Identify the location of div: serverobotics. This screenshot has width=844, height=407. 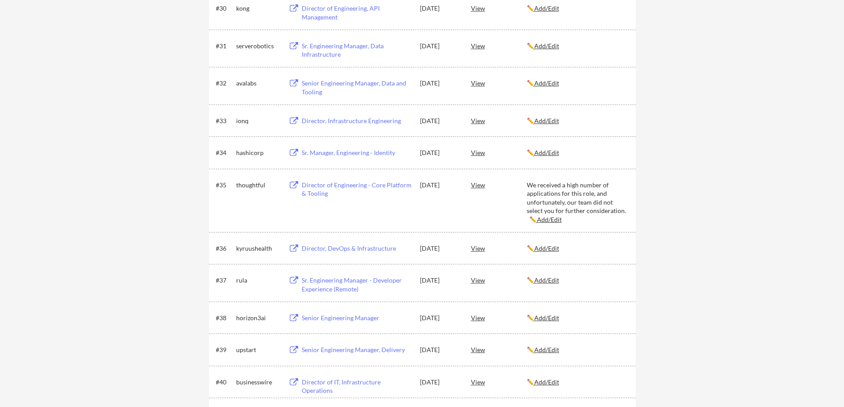
(258, 46).